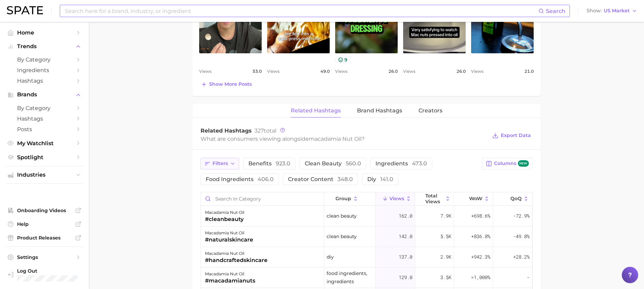  Describe the element at coordinates (44, 257) in the screenshot. I see `span: Settings` at that location.